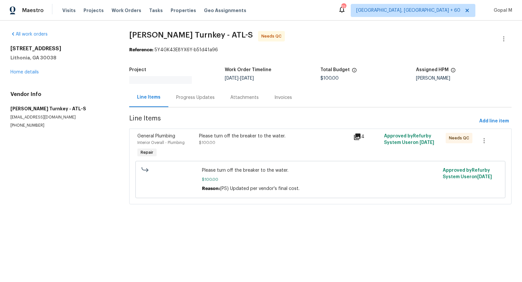 The height and width of the screenshot is (282, 522). What do you see at coordinates (195, 97) in the screenshot?
I see `div: Progress Updates` at bounding box center [195, 97].